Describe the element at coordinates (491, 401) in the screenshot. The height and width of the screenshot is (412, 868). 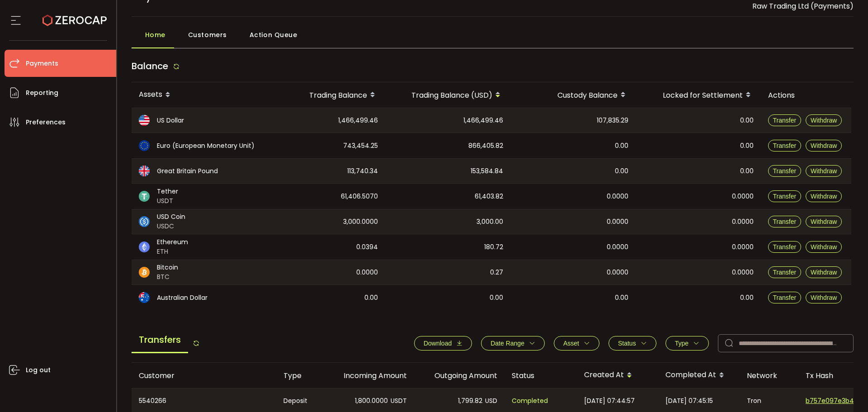
I see `span: USD` at that location.